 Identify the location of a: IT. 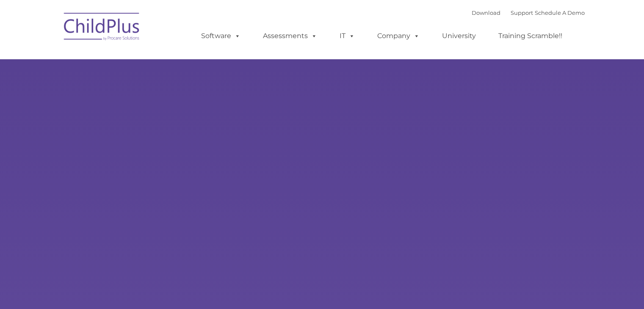
(347, 36).